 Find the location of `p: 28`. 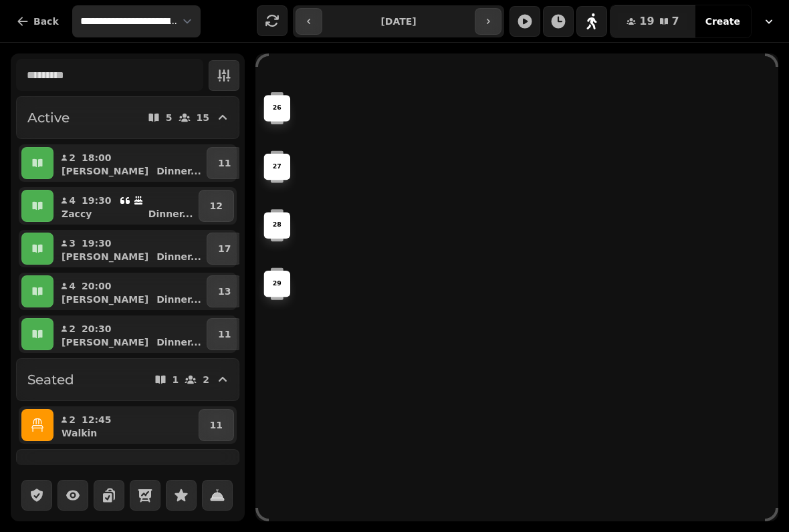

p: 28 is located at coordinates (277, 225).